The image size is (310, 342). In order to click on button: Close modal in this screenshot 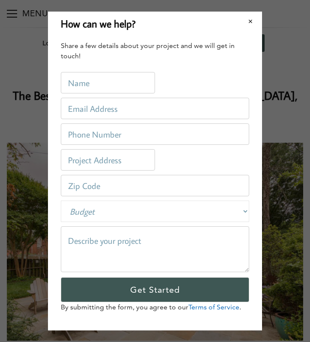, I will do `click(251, 21)`.